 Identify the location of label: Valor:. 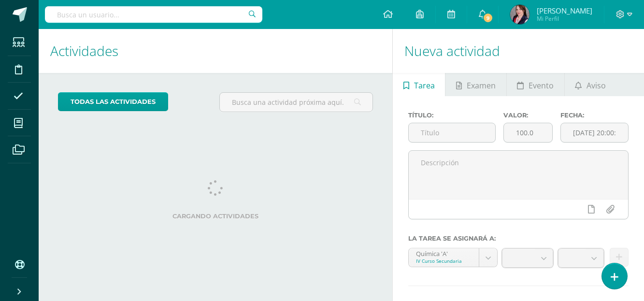
(528, 115).